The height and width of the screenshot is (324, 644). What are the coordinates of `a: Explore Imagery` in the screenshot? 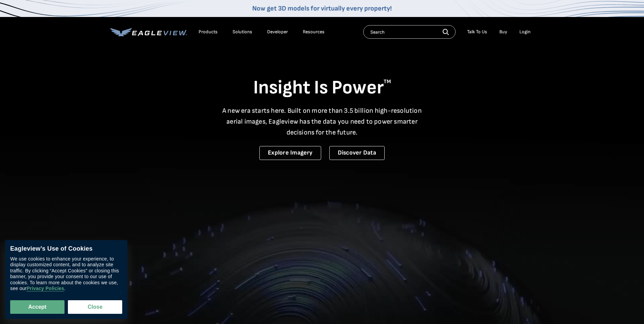 It's located at (290, 153).